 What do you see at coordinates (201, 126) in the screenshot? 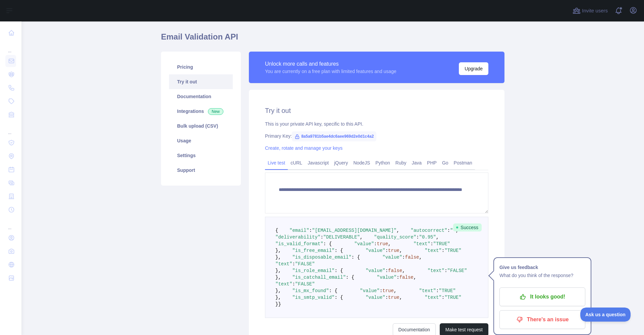
I see `a: Bulk upload (CSV)` at bounding box center [201, 126].